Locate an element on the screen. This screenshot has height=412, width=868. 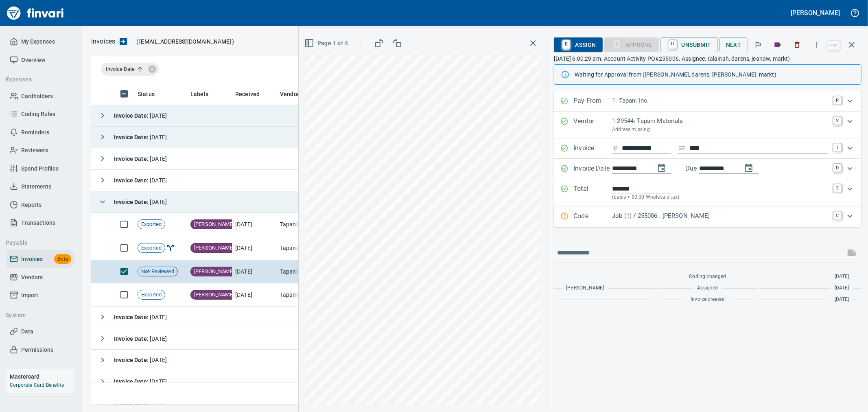
button: Expenses is located at coordinates (36, 79).